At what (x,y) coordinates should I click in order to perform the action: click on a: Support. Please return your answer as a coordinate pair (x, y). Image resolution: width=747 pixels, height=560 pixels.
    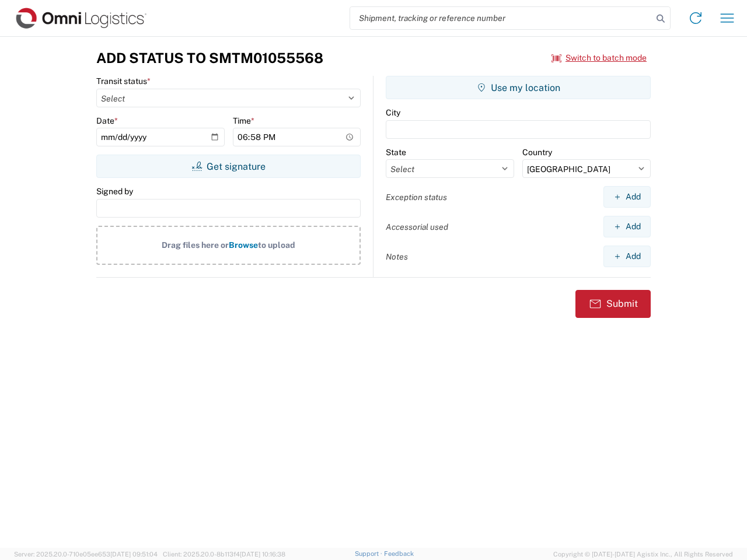
    Looking at the image, I should click on (370, 554).